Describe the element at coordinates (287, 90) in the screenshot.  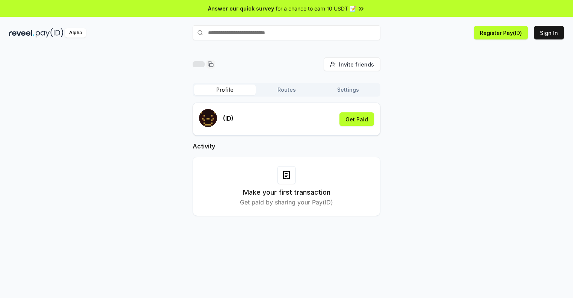
I see `button: Routes` at that location.